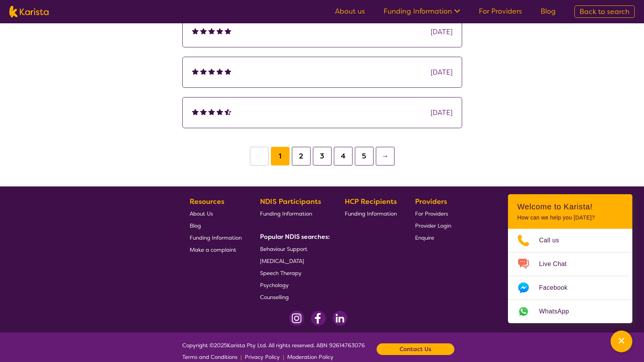 The height and width of the screenshot is (362, 644). I want to click on span: Psychology, so click(274, 285).